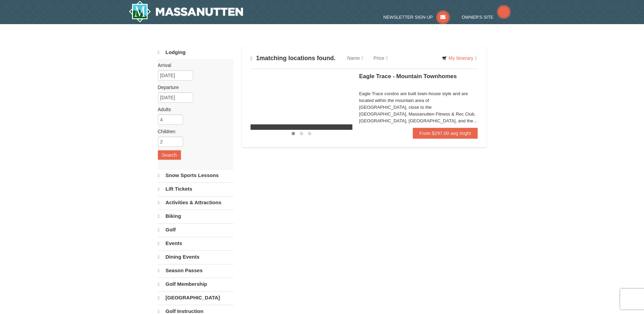 The image size is (644, 314). Describe the element at coordinates (355, 58) in the screenshot. I see `a: Name` at that location.